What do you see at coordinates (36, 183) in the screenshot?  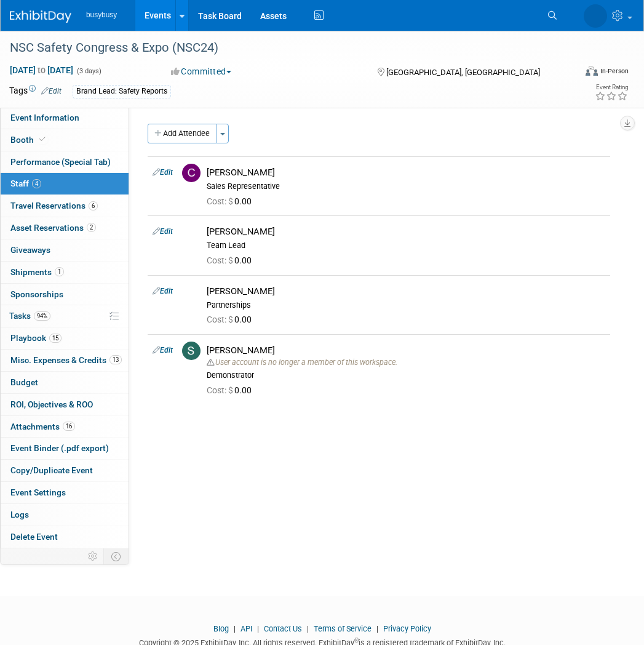 I see `span: 4` at bounding box center [36, 183].